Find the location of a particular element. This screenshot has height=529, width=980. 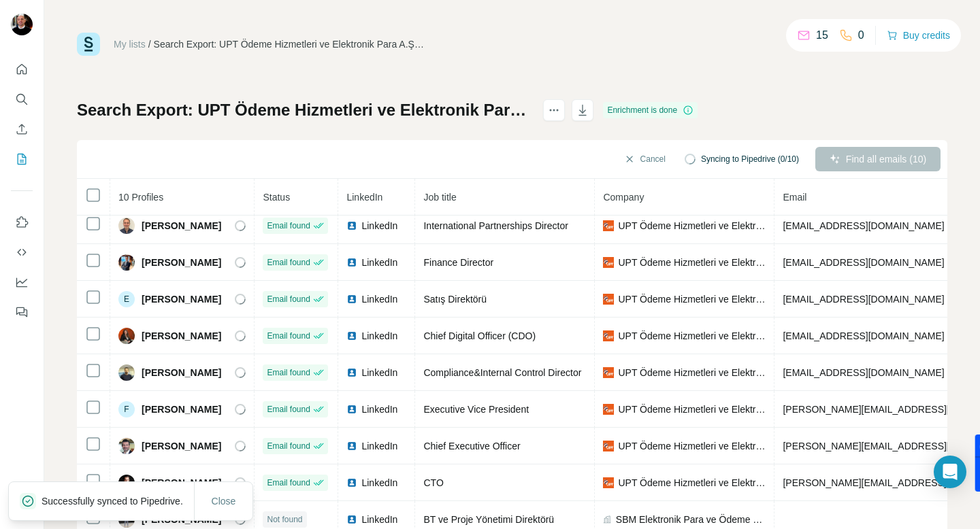

a: My lists is located at coordinates (129, 44).